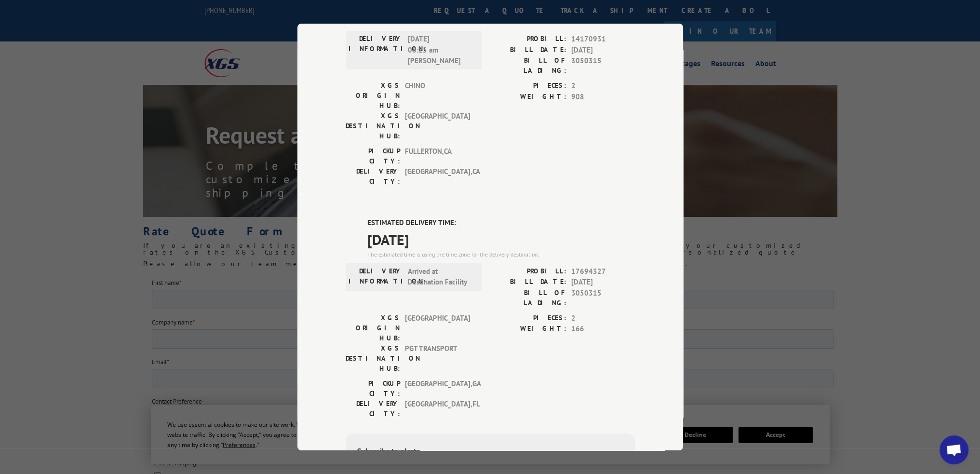  Describe the element at coordinates (6, 314) in the screenshot. I see `input: LTL & Warehousing` at that location.